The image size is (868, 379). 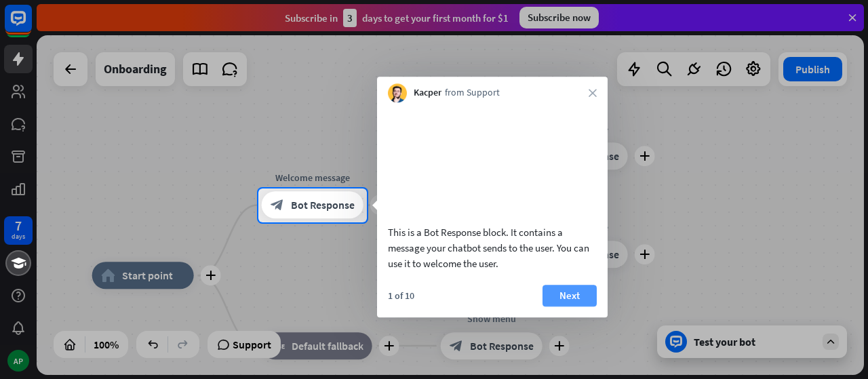 I want to click on button: Next, so click(x=570, y=296).